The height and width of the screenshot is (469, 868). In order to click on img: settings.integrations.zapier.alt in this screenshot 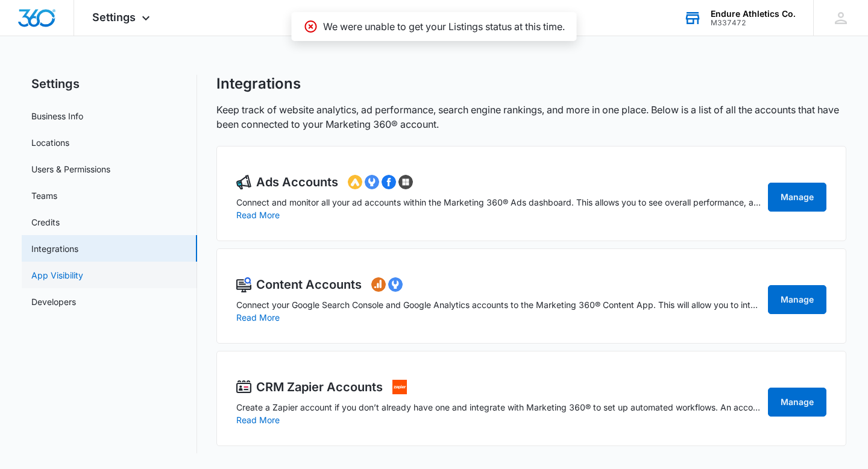, I will do `click(400, 387)`.